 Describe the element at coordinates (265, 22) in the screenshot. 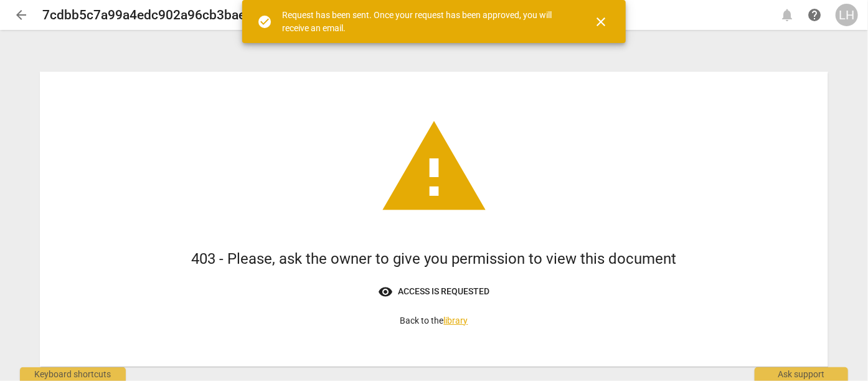

I see `span: check_circle` at that location.